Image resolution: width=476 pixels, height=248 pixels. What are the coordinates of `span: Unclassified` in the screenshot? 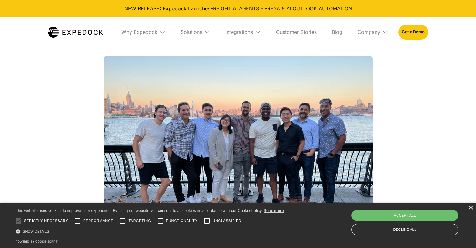 It's located at (227, 220).